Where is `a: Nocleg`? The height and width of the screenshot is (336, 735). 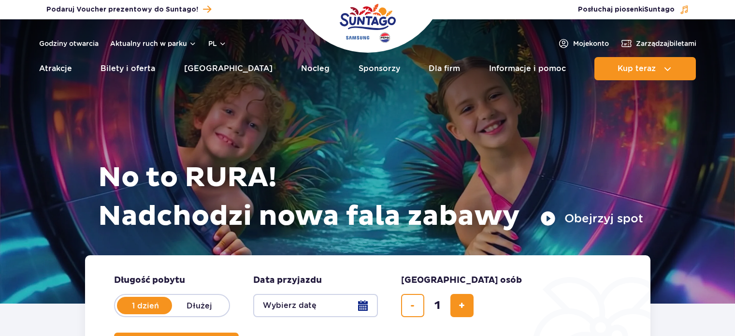 a: Nocleg is located at coordinates (315, 69).